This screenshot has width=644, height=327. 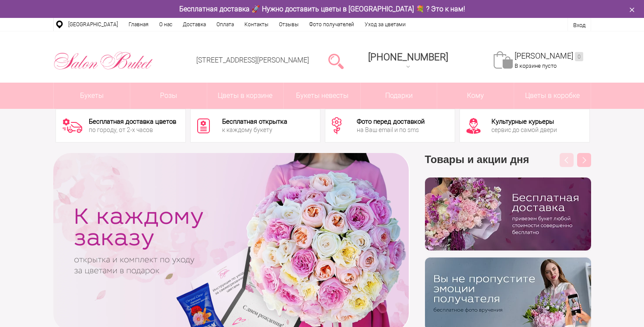 I want to click on button: Next, so click(x=584, y=160).